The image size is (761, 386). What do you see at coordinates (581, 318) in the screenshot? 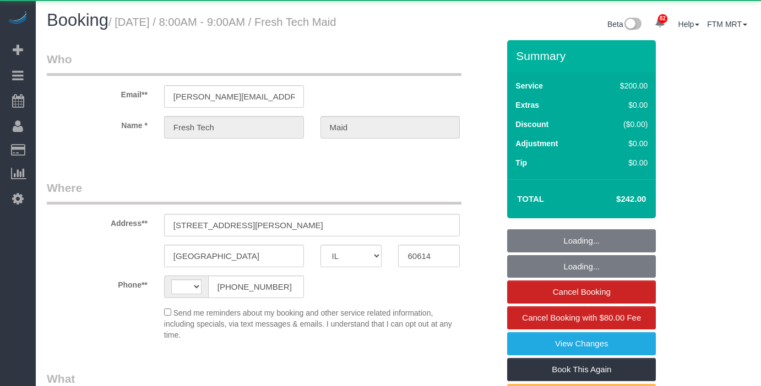
I see `span: Cancel Booking with $80.00 Fee` at bounding box center [581, 318].